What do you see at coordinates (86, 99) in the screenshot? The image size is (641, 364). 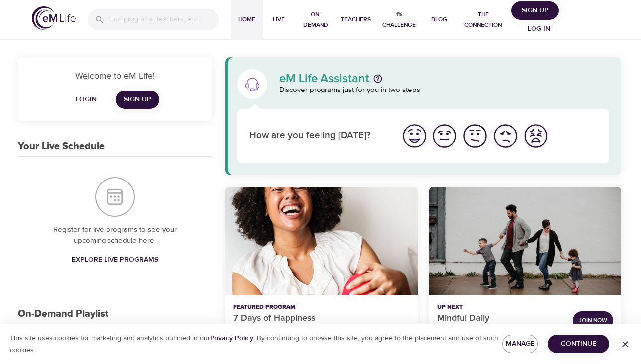 I see `button: Login` at bounding box center [86, 99].